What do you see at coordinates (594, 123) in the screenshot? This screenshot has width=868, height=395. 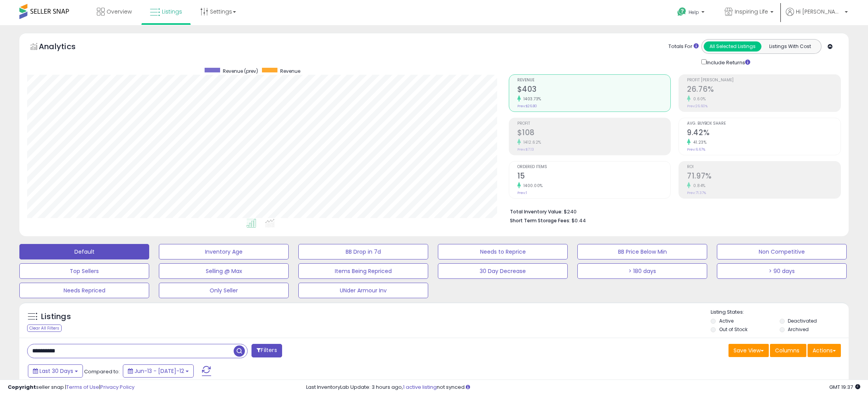 I see `span: Profit` at bounding box center [594, 123].